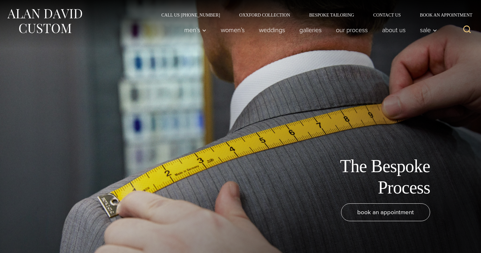 This screenshot has width=481, height=253. I want to click on button: View Search Form, so click(467, 30).